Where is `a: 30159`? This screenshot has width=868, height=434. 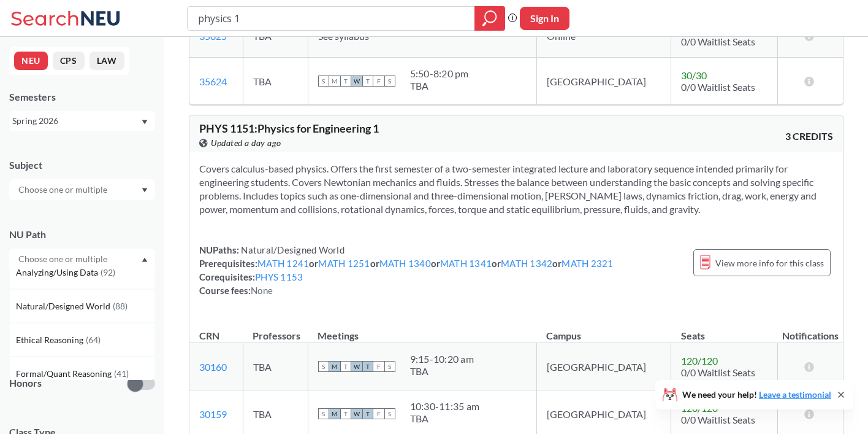
a: 30159 is located at coordinates (213, 414).